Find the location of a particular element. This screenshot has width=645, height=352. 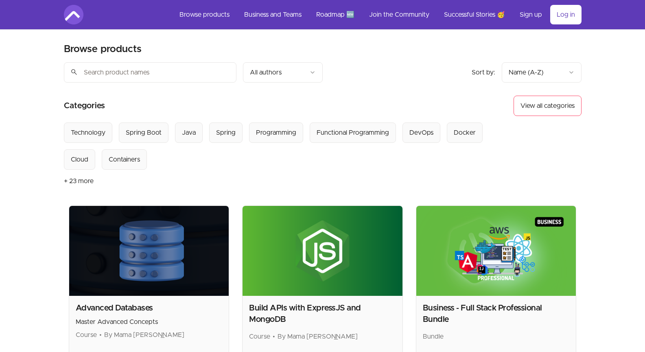

h2: Categories is located at coordinates (84, 106).